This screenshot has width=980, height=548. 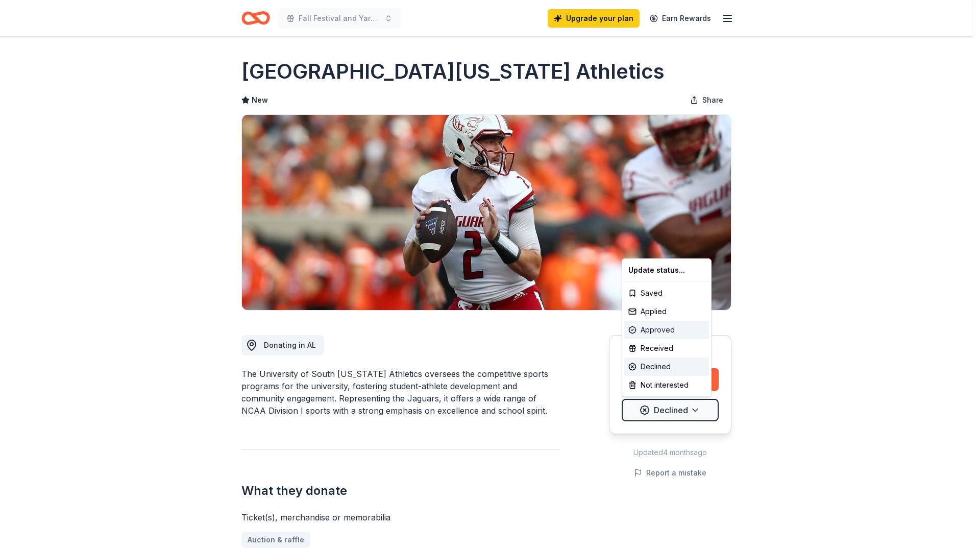 What do you see at coordinates (666, 330) in the screenshot?
I see `div: Approved` at bounding box center [666, 330].